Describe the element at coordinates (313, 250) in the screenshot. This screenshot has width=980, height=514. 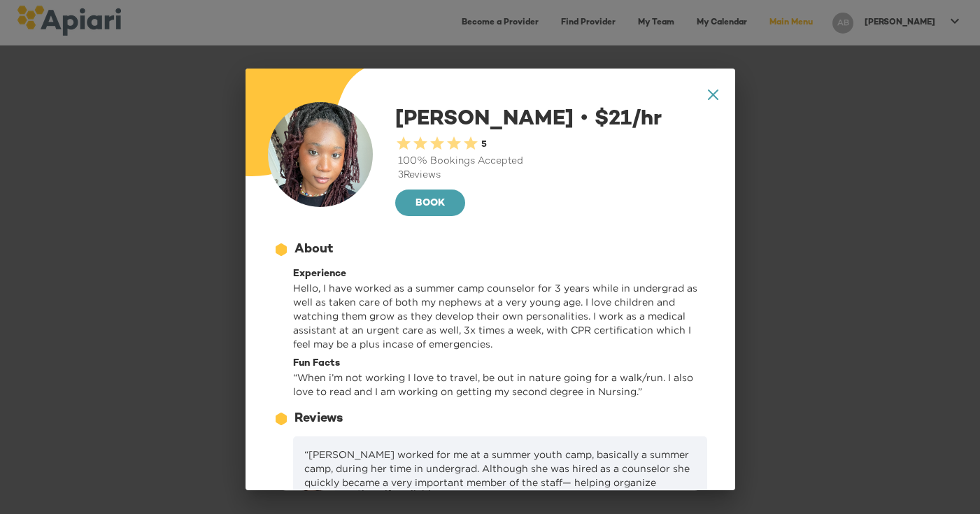
I see `div: About` at that location.